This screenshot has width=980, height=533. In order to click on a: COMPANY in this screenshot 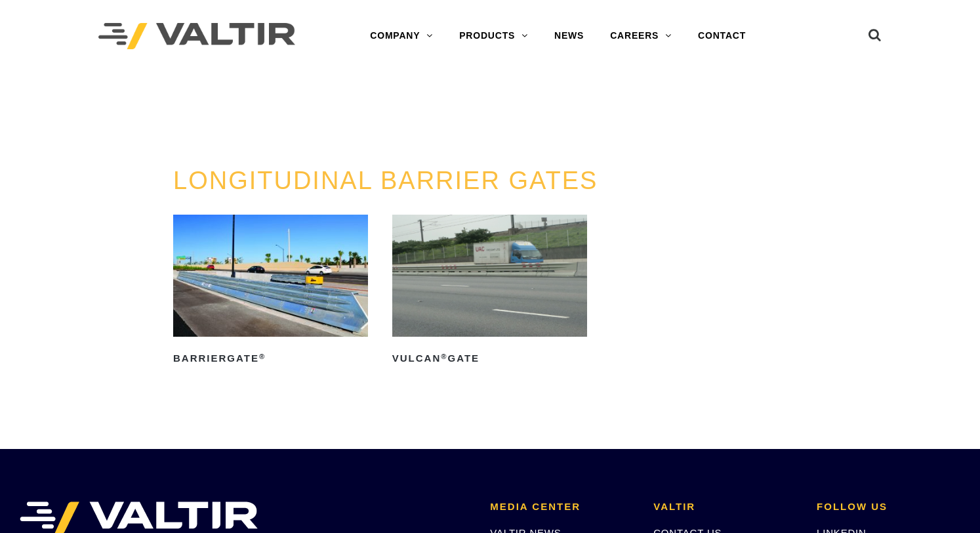, I will do `click(401, 36)`.